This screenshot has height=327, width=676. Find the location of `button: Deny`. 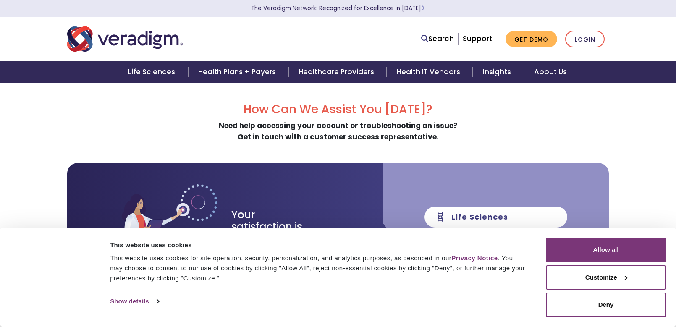

button: Deny is located at coordinates (606, 305).